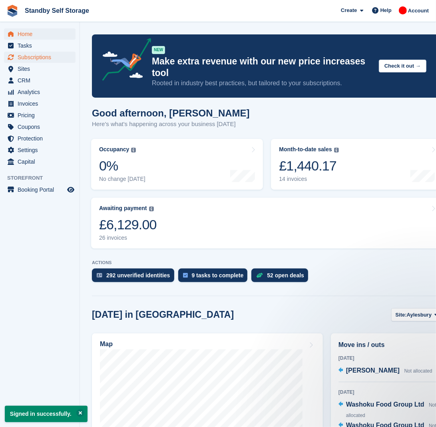  Describe the element at coordinates (42, 127) in the screenshot. I see `span: Coupons` at that location.